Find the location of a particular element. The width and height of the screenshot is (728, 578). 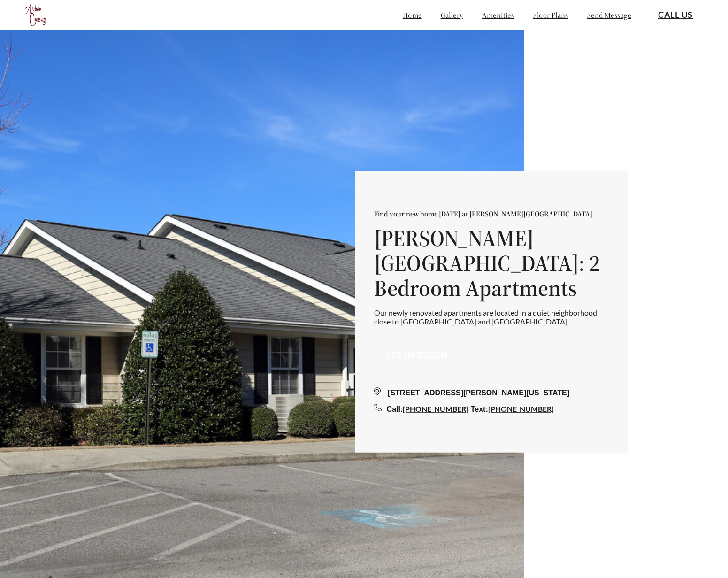

a: Get in touch is located at coordinates (417, 356).